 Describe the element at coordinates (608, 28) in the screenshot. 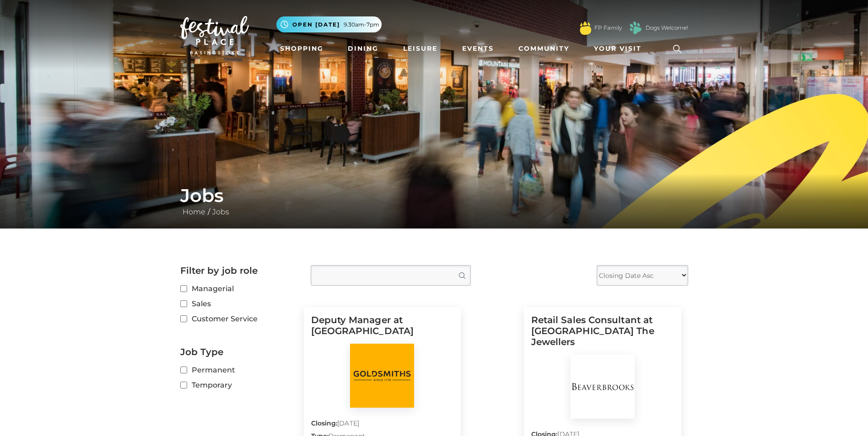

I see `a: FP Family` at that location.